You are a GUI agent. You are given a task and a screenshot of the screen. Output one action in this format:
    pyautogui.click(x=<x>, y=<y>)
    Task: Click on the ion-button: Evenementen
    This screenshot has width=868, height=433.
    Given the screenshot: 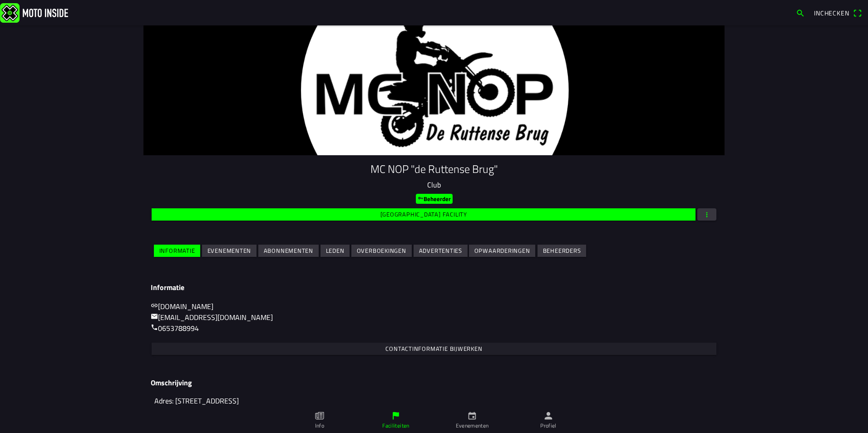 What is the action you would take?
    pyautogui.click(x=229, y=251)
    